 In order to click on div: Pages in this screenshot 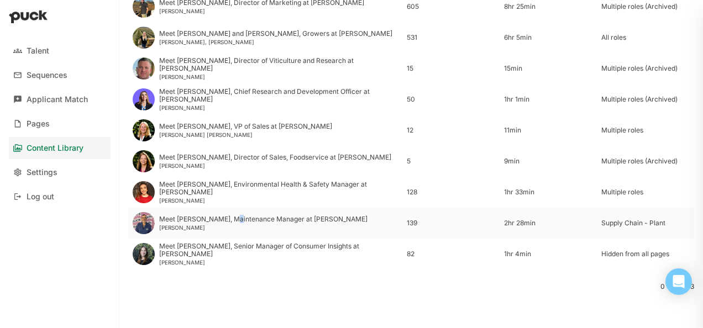, I will do `click(38, 124)`.